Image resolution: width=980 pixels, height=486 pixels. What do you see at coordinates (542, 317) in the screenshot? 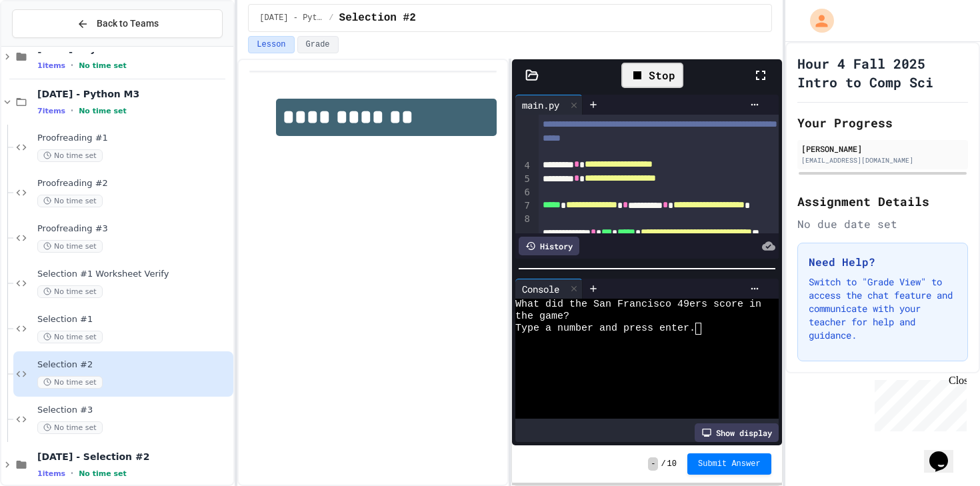
I see `span: the game?` at bounding box center [542, 317].